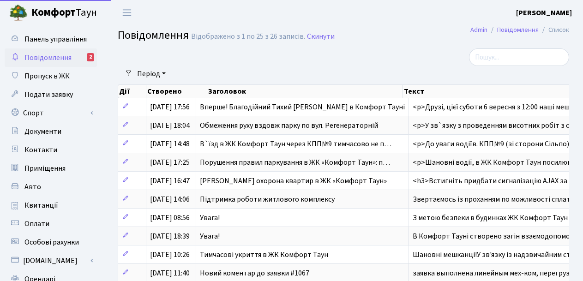 The width and height of the screenshot is (583, 281). Describe the element at coordinates (51, 168) in the screenshot. I see `a: Приміщення` at that location.